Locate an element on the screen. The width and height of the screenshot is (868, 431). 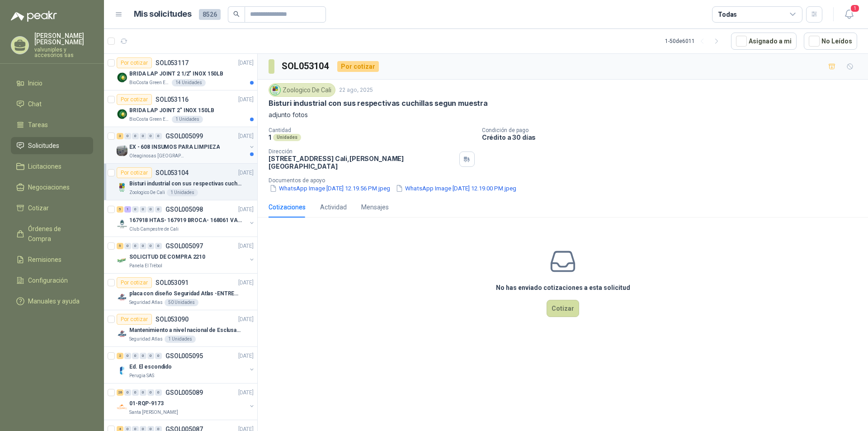
p: Documentos de apoyo is located at coordinates (566, 181).